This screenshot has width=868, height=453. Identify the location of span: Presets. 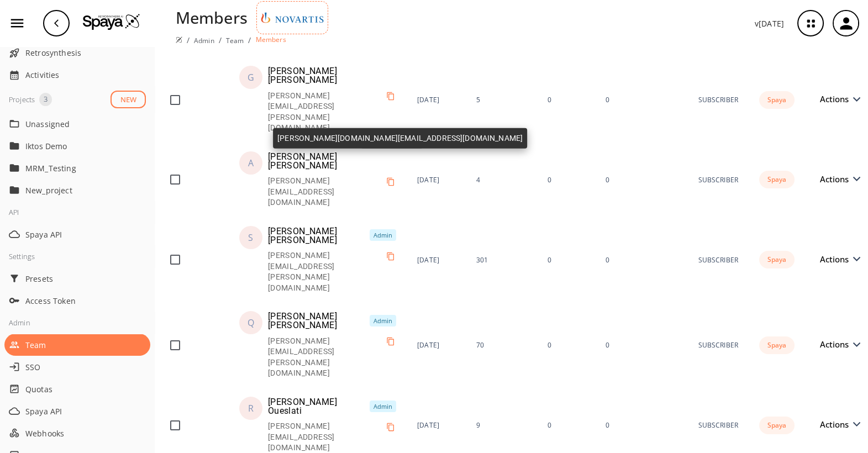
(86, 279).